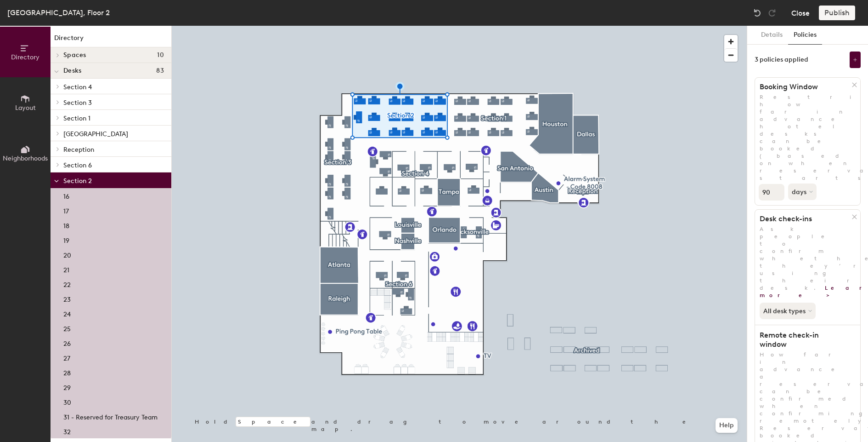 Image resolution: width=868 pixels, height=442 pixels. I want to click on p: 31 - Reserved for Treasury Team, so click(111, 415).